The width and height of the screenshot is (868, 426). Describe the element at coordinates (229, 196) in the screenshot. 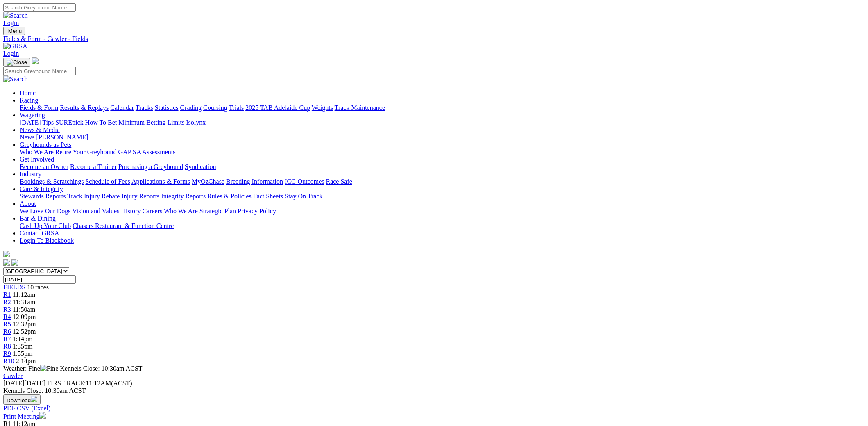

I see `a: Rules & Policies` at that location.